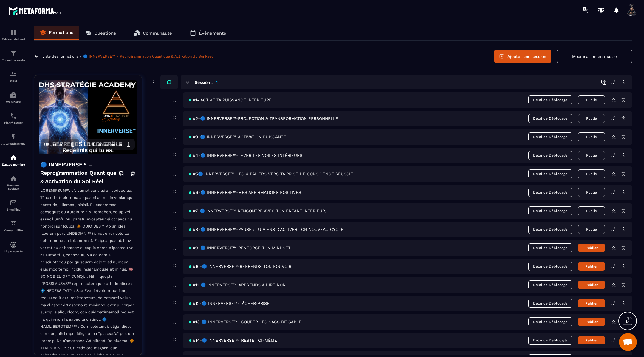 Image resolution: width=644 pixels, height=357 pixels. What do you see at coordinates (105, 33) in the screenshot?
I see `p: Questions` at bounding box center [105, 33].